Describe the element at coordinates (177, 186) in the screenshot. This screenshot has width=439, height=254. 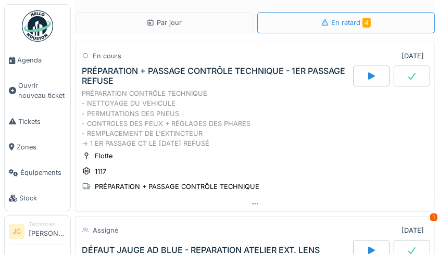
I see `div: PRÉPARATION + PASSAGE CONTRÔLE TECHNIQUE` at that location.